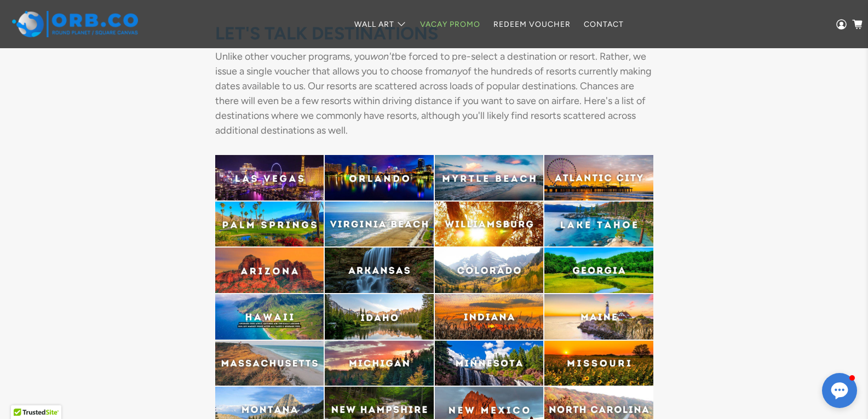  Describe the element at coordinates (454, 71) in the screenshot. I see `em: any` at that location.